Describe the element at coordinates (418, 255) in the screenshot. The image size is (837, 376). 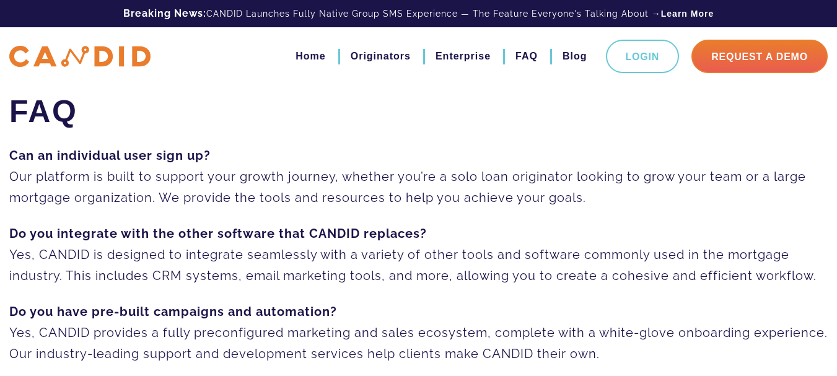
I see `p: Yes, CANDID is designed to integrate seamlessly with a variety of other tools and software common...` at that location.